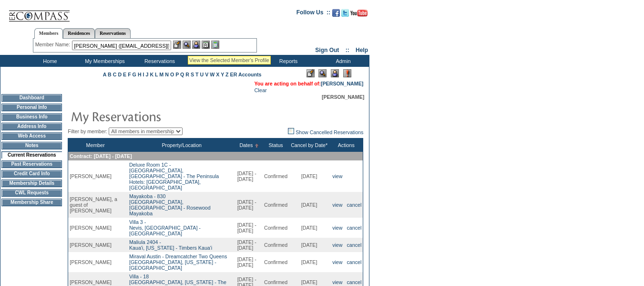  What do you see at coordinates (336, 15) in the screenshot?
I see `a: Become our fan on Facebook` at bounding box center [336, 15].